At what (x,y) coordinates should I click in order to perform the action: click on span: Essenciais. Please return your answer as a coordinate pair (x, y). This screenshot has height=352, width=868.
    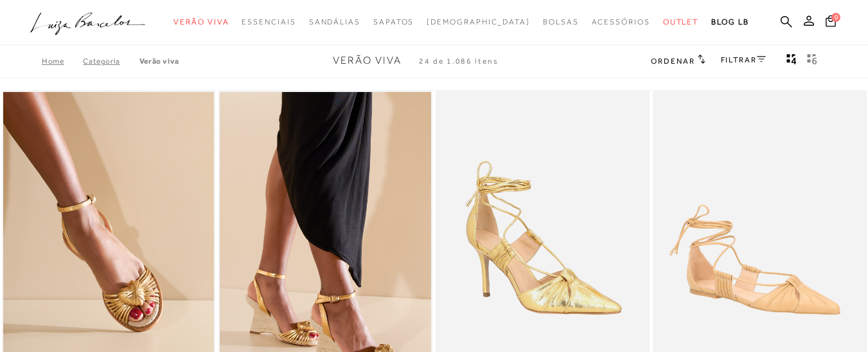
    Looking at the image, I should click on (269, 22).